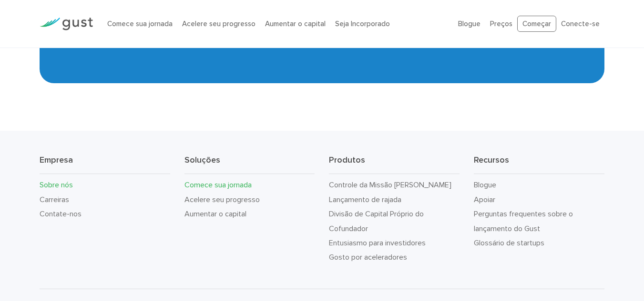  What do you see at coordinates (501, 24) in the screenshot?
I see `a: Preços` at bounding box center [501, 24].